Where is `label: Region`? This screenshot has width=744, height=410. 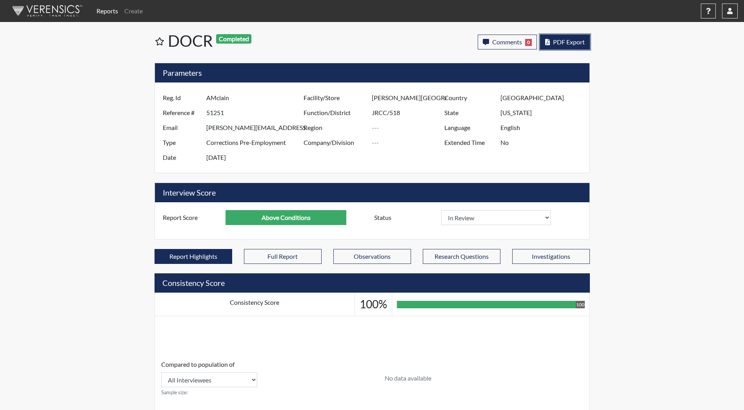 label: Region is located at coordinates (335, 128).